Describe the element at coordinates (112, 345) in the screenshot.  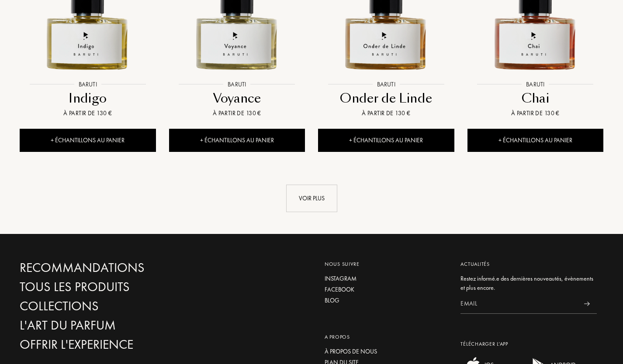
I see `a: Offrir l'experience` at that location.